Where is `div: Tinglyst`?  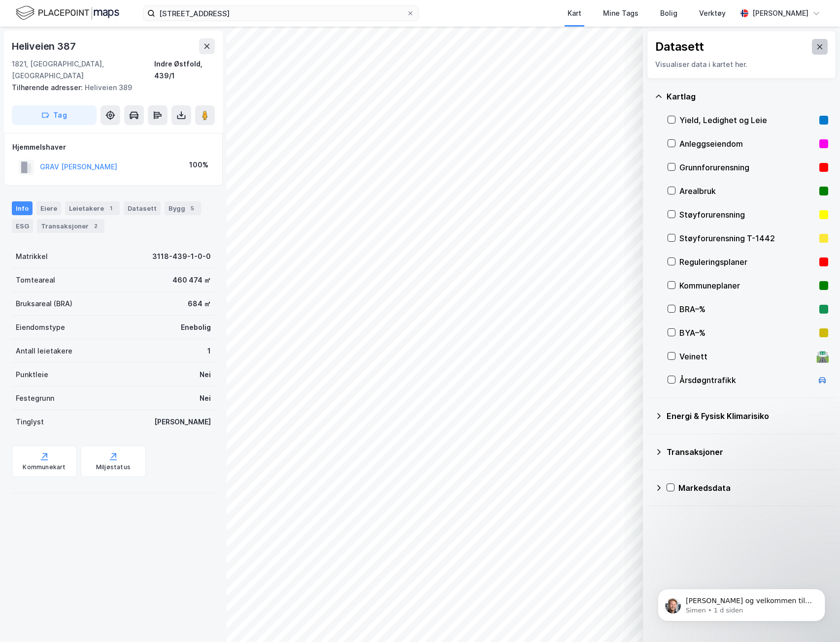
div: Tinglyst is located at coordinates (29, 422).